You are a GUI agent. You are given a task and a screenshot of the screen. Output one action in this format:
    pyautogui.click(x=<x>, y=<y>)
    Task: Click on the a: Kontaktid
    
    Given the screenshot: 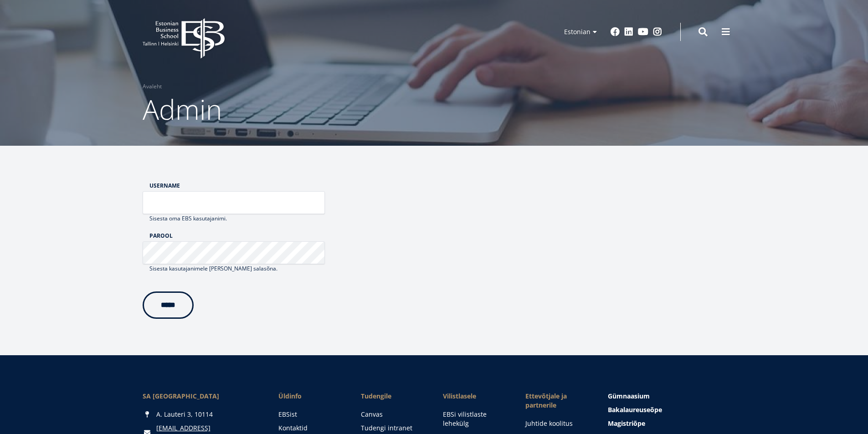 What is the action you would take?
    pyautogui.click(x=310, y=428)
    